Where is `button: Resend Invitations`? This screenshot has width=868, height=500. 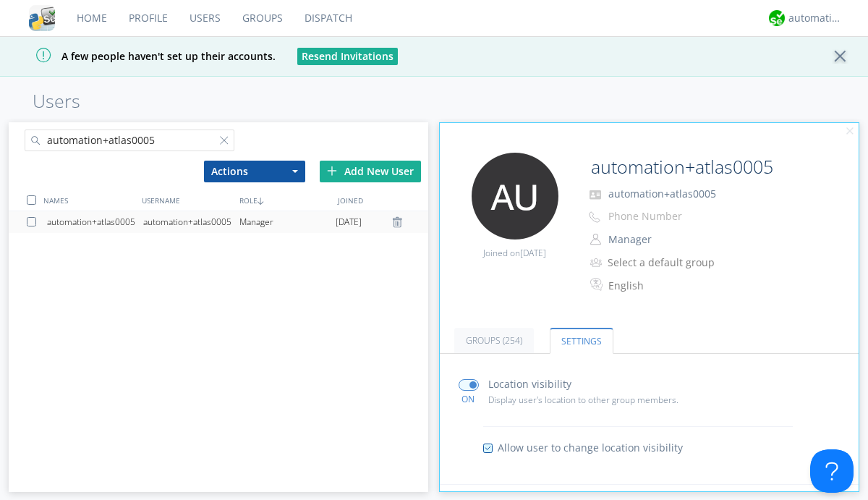 button: Resend Invitations is located at coordinates (347, 56).